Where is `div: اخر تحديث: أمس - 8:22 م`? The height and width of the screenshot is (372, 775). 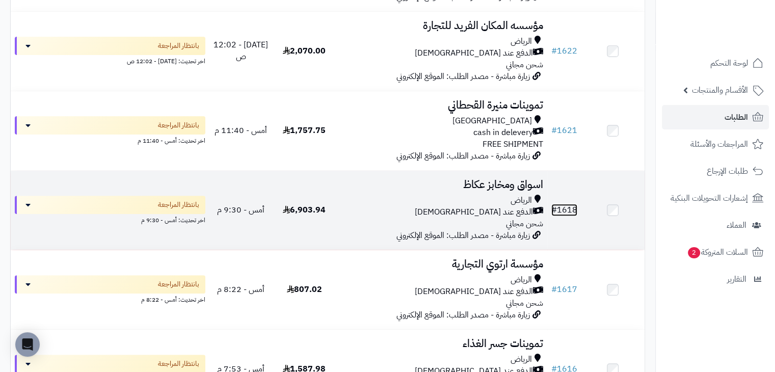
div: اخر تحديث: أمس - 8:22 م is located at coordinates (110, 298).